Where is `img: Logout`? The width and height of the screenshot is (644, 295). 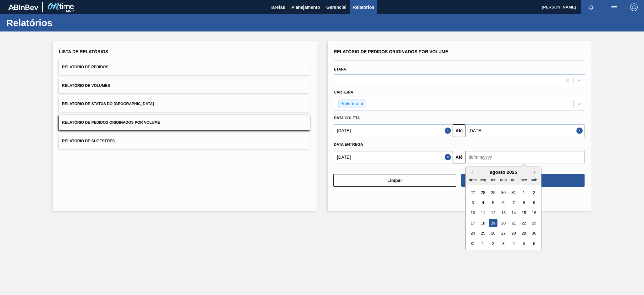 img: Logout is located at coordinates (634, 7).